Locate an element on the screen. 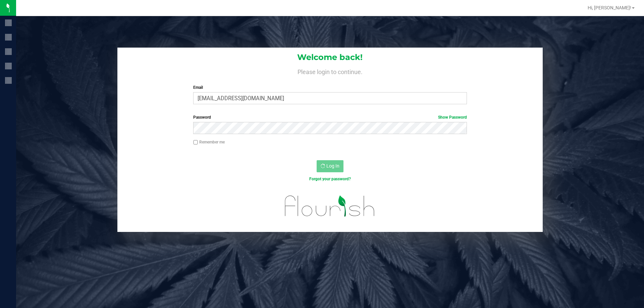 Image resolution: width=644 pixels, height=308 pixels. img: flourish_logo.svg is located at coordinates (330, 206).